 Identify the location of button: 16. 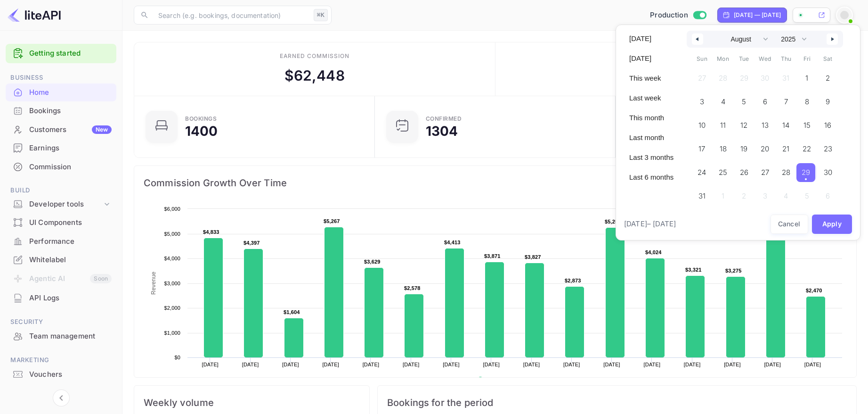
(828, 123).